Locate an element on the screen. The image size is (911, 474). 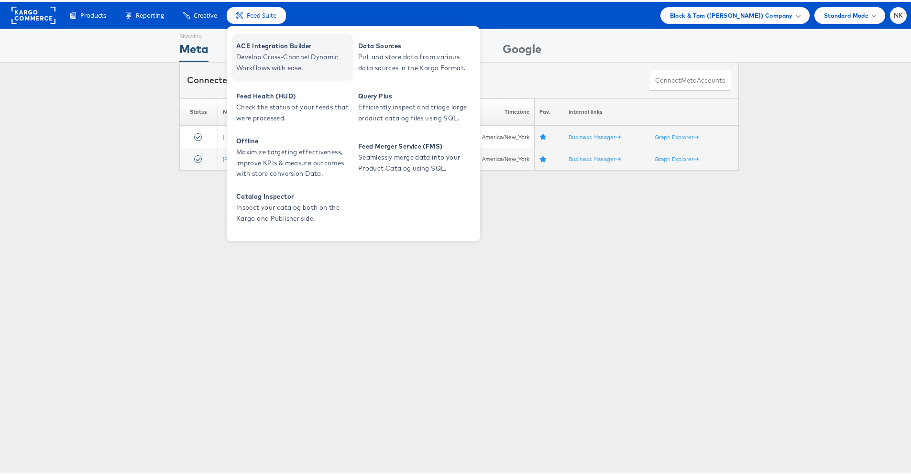
span: Feed Health (HUD) is located at coordinates (293, 94).